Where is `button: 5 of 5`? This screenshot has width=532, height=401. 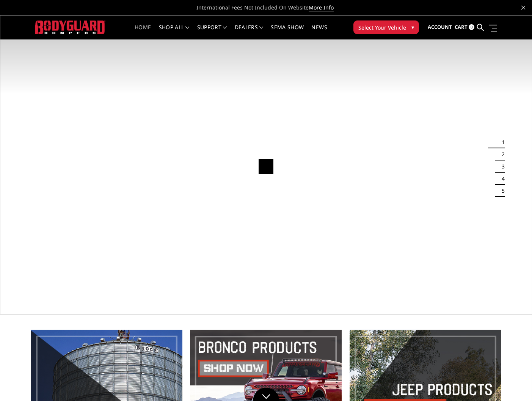
button: 5 of 5 is located at coordinates (501, 191).